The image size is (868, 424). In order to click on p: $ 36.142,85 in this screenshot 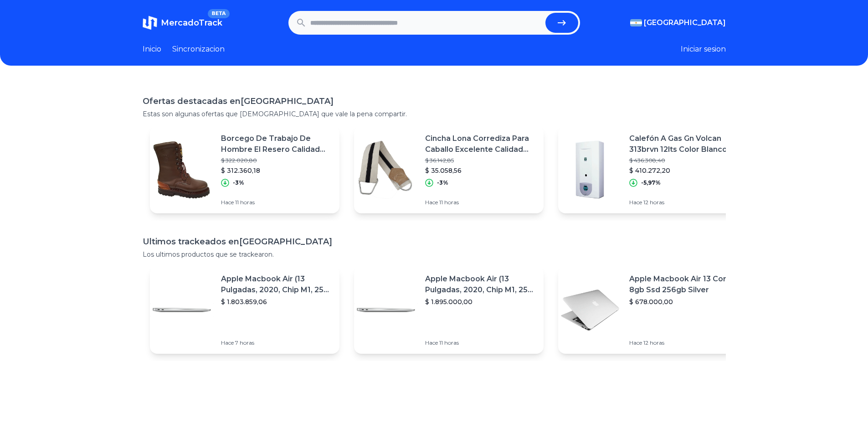, I will do `click(481, 160)`.